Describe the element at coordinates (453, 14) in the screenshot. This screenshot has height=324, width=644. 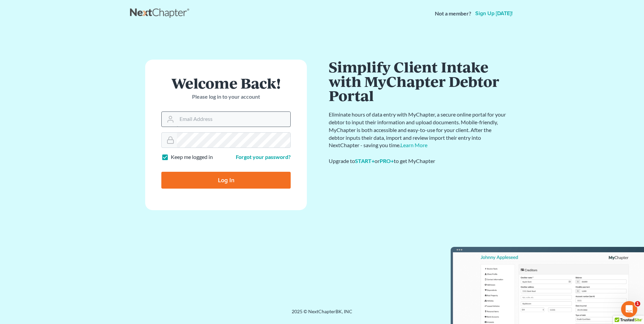
I see `strong: Not a member?` at that location.